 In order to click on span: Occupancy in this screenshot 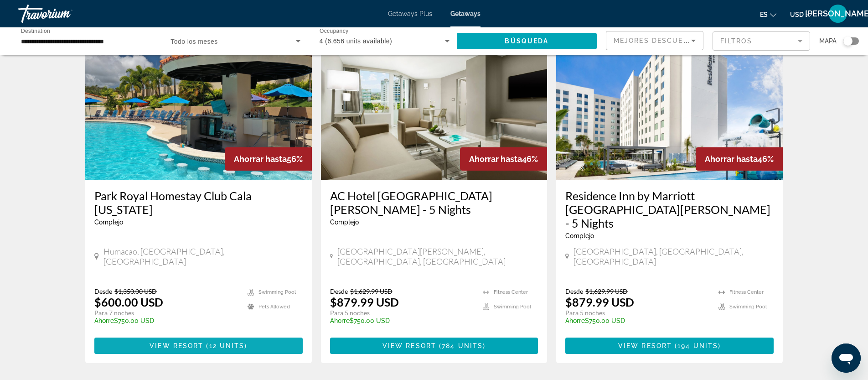, I will do `click(334, 31)`.